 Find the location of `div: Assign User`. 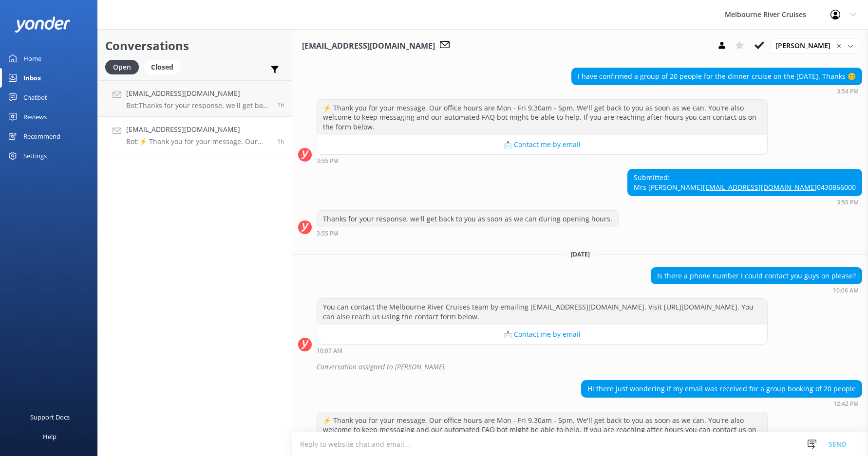

div: Assign User is located at coordinates (814, 46).